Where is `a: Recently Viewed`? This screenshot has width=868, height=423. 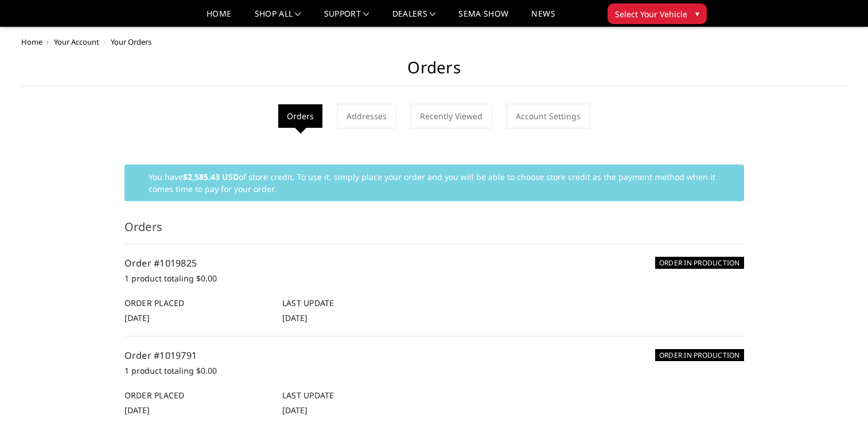
a: Recently Viewed is located at coordinates (450, 116).